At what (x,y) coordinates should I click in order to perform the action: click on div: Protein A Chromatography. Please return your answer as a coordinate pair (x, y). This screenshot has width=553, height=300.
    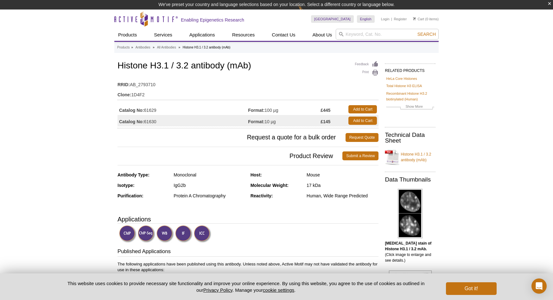
    Looking at the image, I should click on (210, 196).